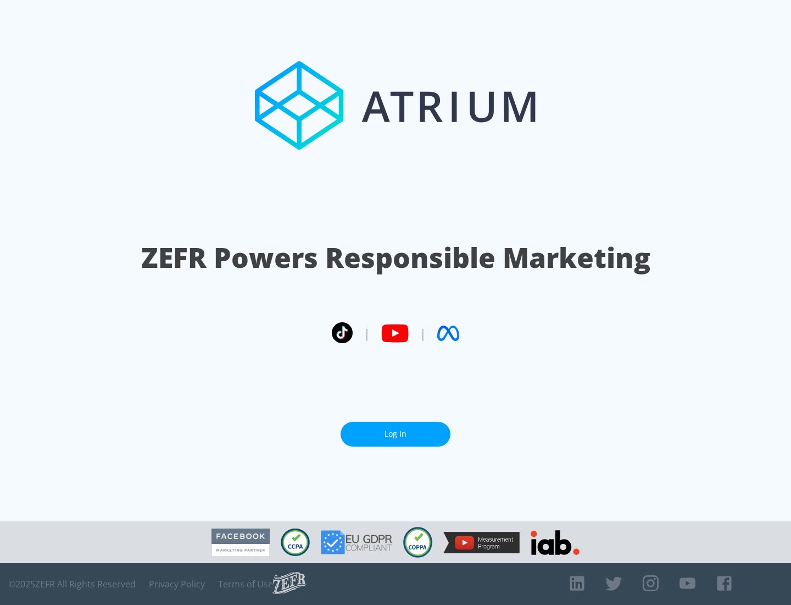 The width and height of the screenshot is (791, 605). I want to click on a: Terms of Use, so click(246, 584).